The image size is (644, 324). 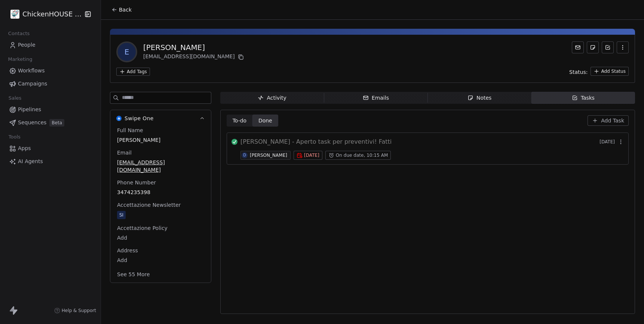 What do you see at coordinates (362, 156) in the screenshot?
I see `span: On due date, 10:15 AM` at bounding box center [362, 156].